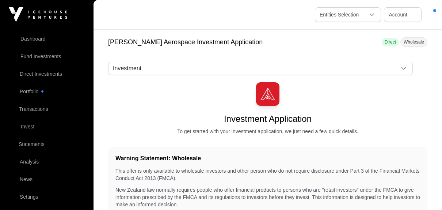  I want to click on a: Statements, so click(47, 144).